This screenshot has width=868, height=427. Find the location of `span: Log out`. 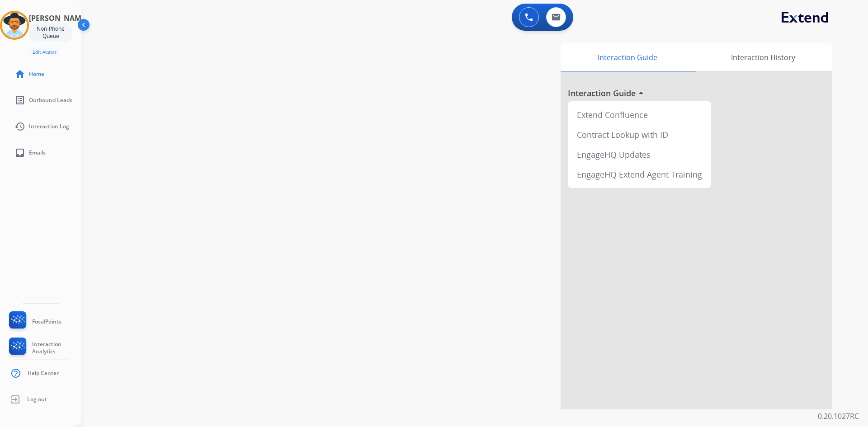

span: Log out is located at coordinates (37, 399).